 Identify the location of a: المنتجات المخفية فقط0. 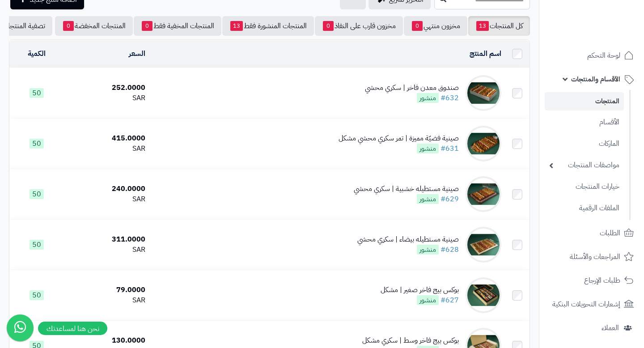
(178, 26).